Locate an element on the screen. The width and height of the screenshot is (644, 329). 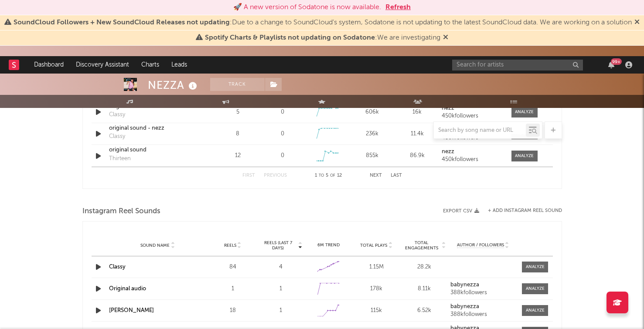
div: 6M Trend is located at coordinates (328, 245).